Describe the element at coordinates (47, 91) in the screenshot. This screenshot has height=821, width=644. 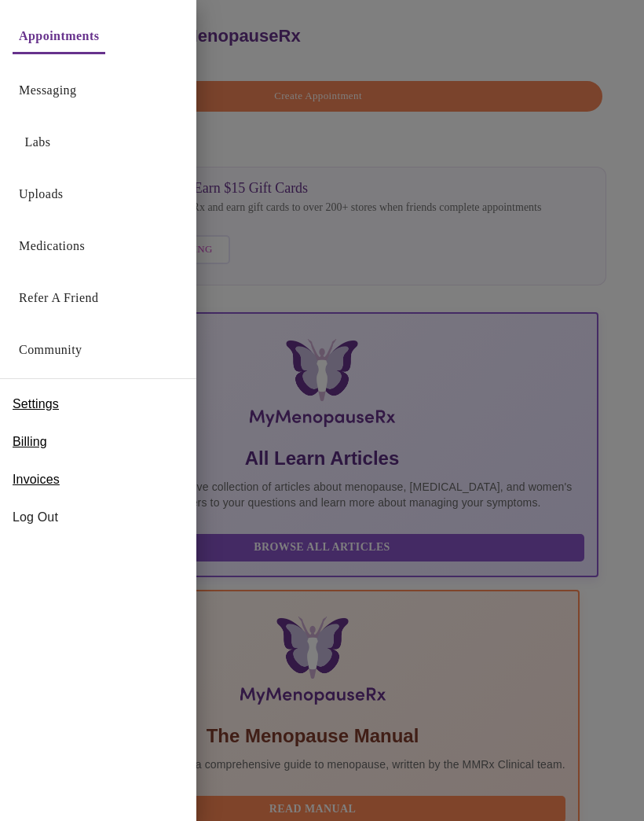
I see `a: Messaging` at that location.